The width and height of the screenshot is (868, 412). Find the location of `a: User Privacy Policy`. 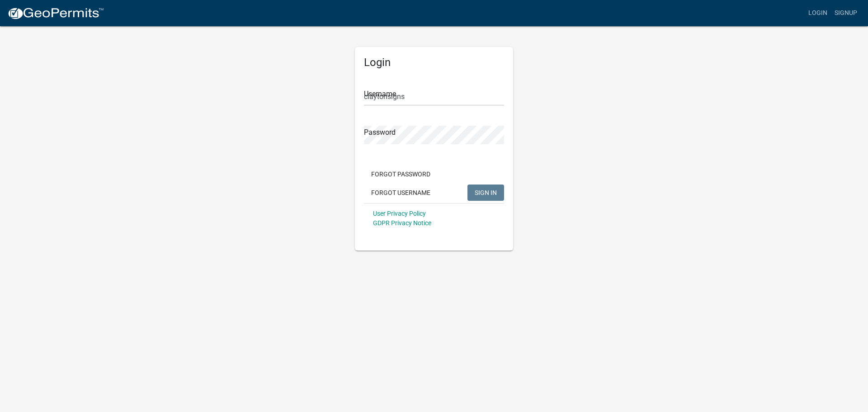

a: User Privacy Policy is located at coordinates (399, 214).